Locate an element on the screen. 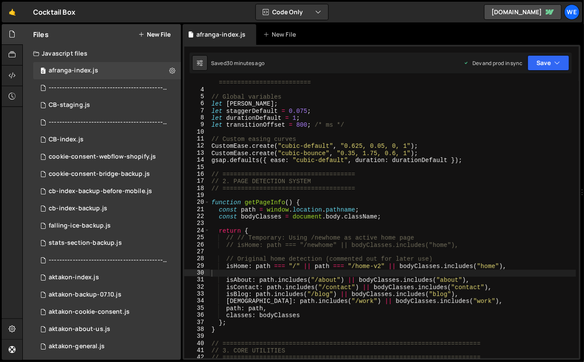 The height and width of the screenshot is (362, 584). div: cookie-consent-bridge-backup.js is located at coordinates (99, 174).